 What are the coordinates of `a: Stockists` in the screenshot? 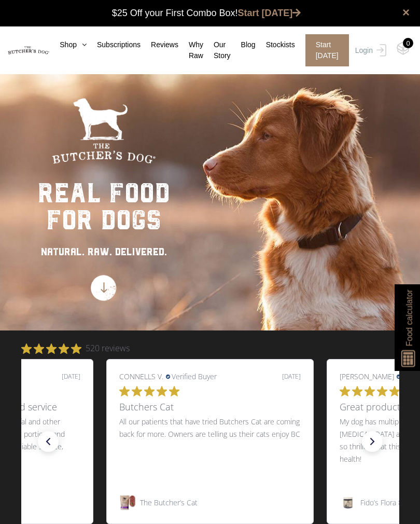 It's located at (275, 44).